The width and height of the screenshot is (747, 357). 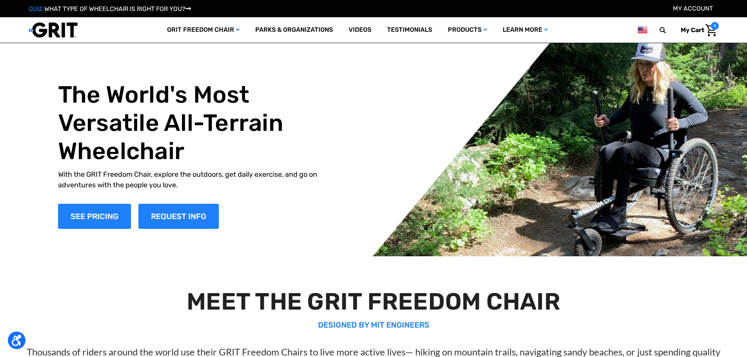 What do you see at coordinates (53, 30) in the screenshot?
I see `img: GRIT All-Terrain Wheelchair and Mobility Equipment` at bounding box center [53, 30].